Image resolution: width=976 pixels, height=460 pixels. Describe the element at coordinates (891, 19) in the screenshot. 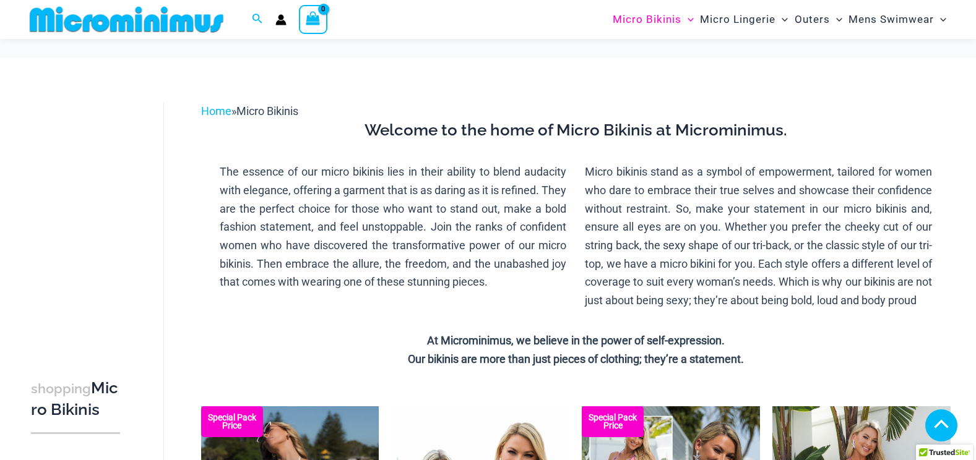

I see `span: Mens Swimwear` at that location.